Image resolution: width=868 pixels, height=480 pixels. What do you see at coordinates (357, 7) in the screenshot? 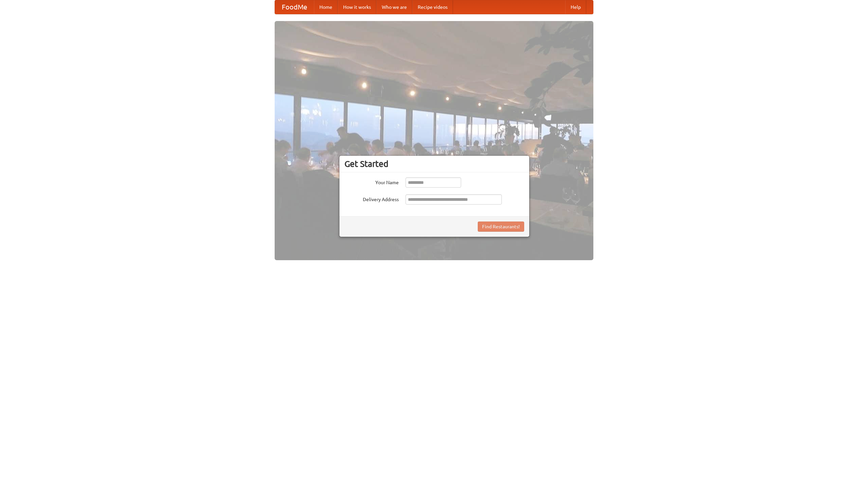
I see `a: How it works` at bounding box center [357, 7].